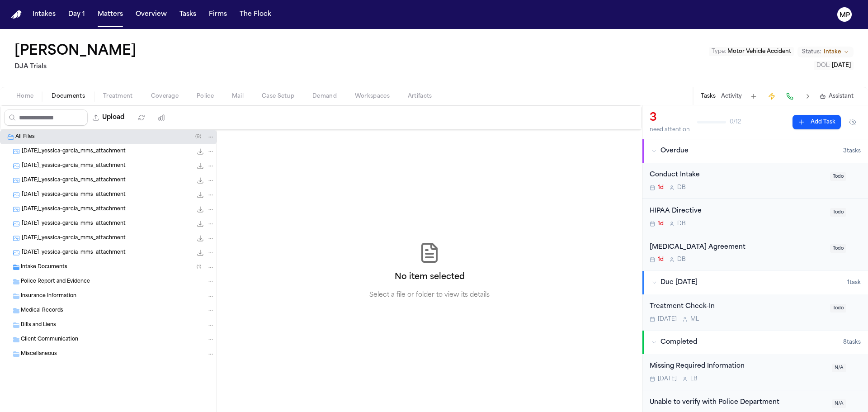 Image resolution: width=868 pixels, height=412 pixels. I want to click on span: Mail, so click(238, 96).